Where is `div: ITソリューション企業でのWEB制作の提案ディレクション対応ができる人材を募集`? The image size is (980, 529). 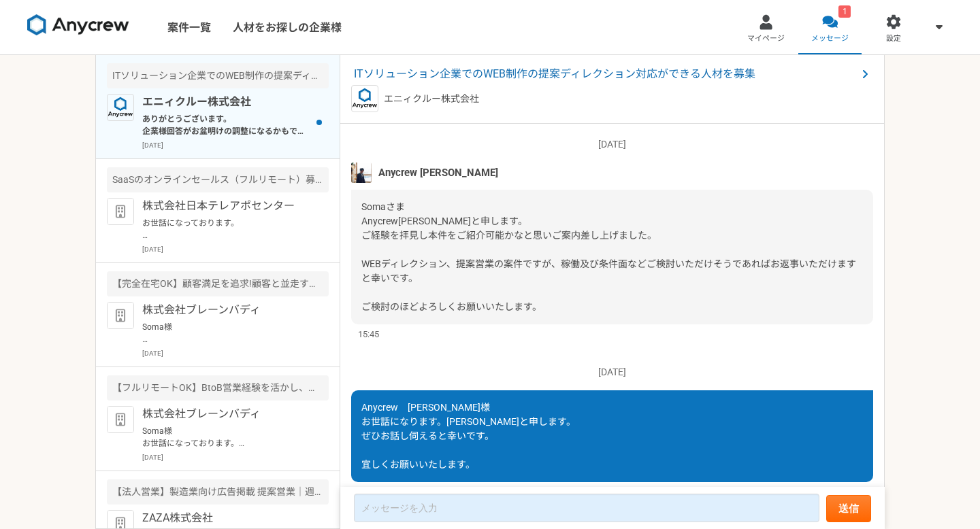 div: ITソリューション企業でのWEB制作の提案ディレクション対応ができる人材を募集 is located at coordinates (218, 76).